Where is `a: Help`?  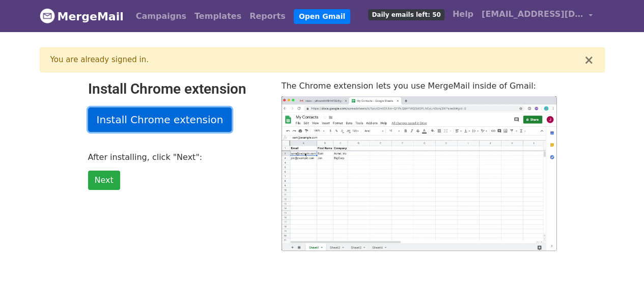
a: Help is located at coordinates (463, 15).